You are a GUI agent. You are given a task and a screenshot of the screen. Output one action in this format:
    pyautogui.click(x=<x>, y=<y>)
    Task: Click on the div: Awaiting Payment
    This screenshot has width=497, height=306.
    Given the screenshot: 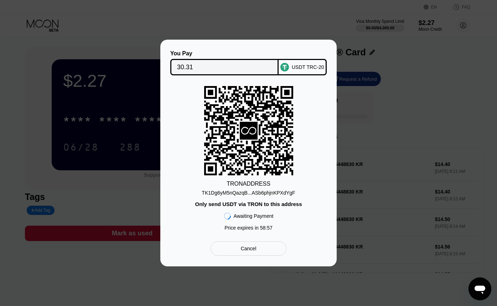 What is the action you would take?
    pyautogui.click(x=254, y=216)
    